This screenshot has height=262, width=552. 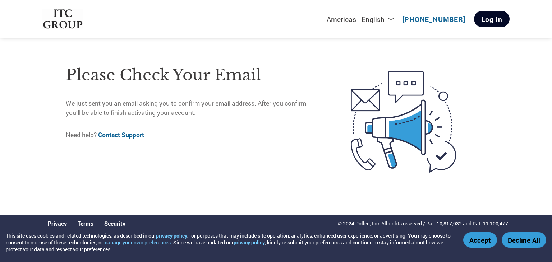 What do you see at coordinates (424, 224) in the screenshot?
I see `p: © 2024 Pollen, Inc. All rights reserved / Pat. 10,817,932 and Pat. 11,100,477.` at bounding box center [424, 224].